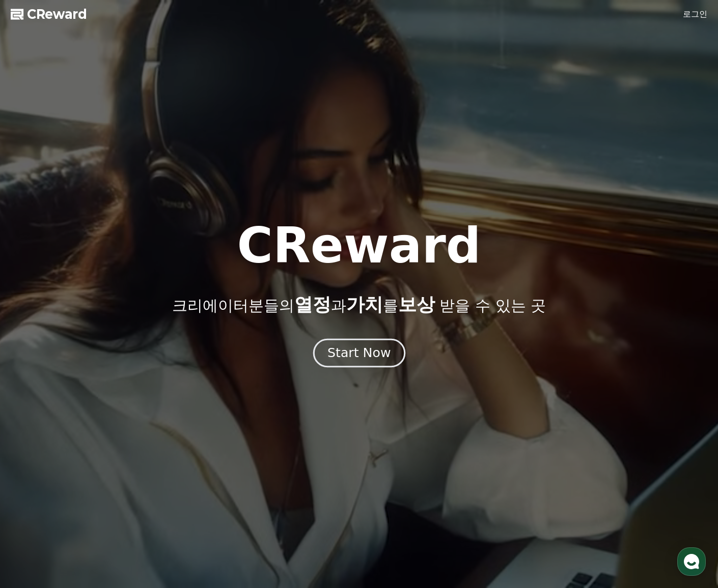 The height and width of the screenshot is (588, 718). What do you see at coordinates (313, 304) in the screenshot?
I see `span: 열정` at bounding box center [313, 304].